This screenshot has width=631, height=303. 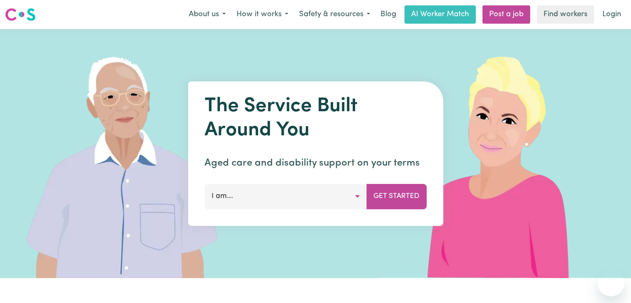 I want to click on a: Login, so click(x=612, y=15).